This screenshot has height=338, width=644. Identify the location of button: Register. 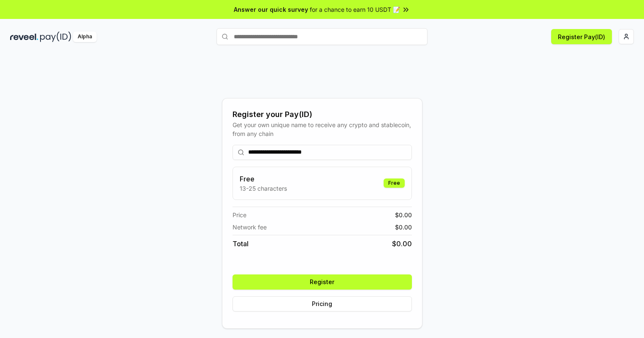
(322, 282).